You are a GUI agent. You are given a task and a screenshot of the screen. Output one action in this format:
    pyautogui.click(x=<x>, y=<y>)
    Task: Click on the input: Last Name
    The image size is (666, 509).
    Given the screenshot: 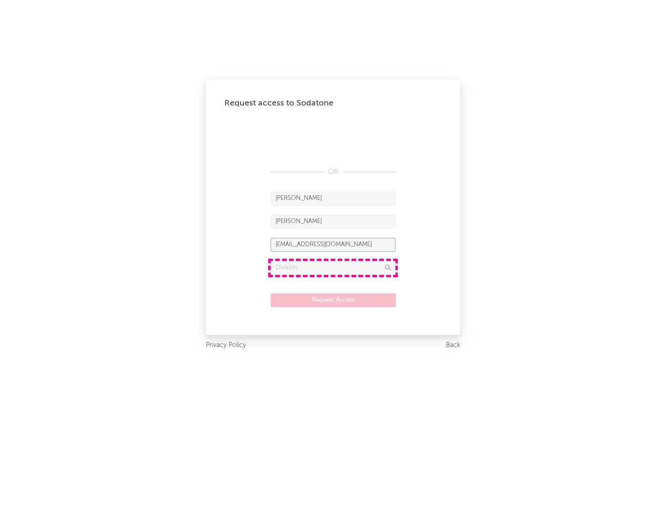 What is the action you would take?
    pyautogui.click(x=333, y=222)
    